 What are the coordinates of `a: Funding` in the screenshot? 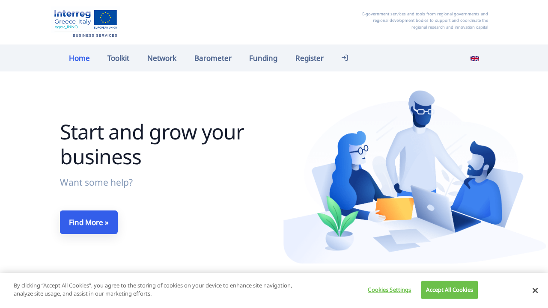 It's located at (263, 58).